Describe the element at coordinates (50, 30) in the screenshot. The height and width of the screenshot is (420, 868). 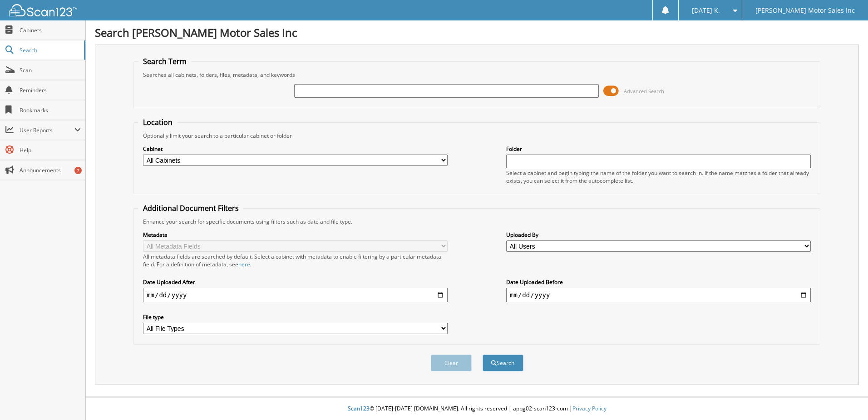
I see `span: Cabinets` at that location.